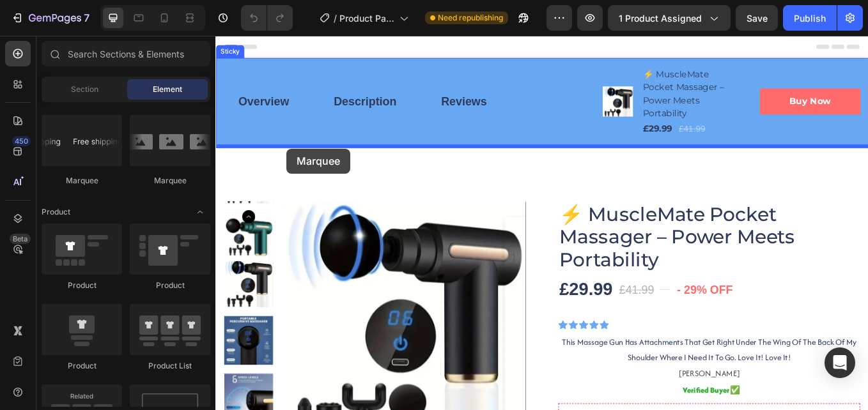  What do you see at coordinates (756, 18) in the screenshot?
I see `button: Save` at bounding box center [756, 18].